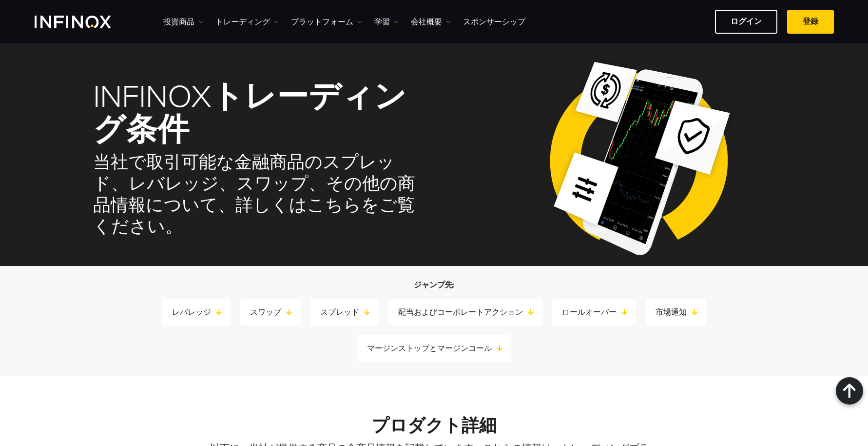 The image size is (868, 446). What do you see at coordinates (494, 22) in the screenshot?
I see `a: スポンサーシップ` at bounding box center [494, 22].